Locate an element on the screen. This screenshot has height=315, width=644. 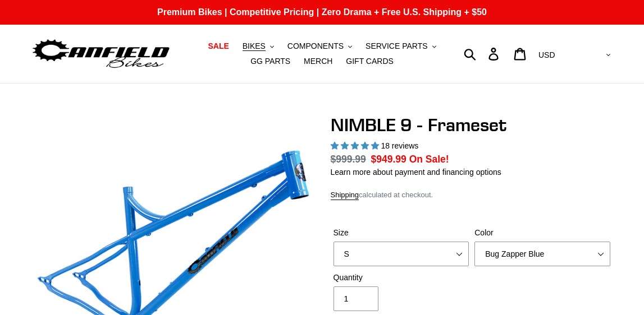
a: GG PARTS is located at coordinates (270, 61).